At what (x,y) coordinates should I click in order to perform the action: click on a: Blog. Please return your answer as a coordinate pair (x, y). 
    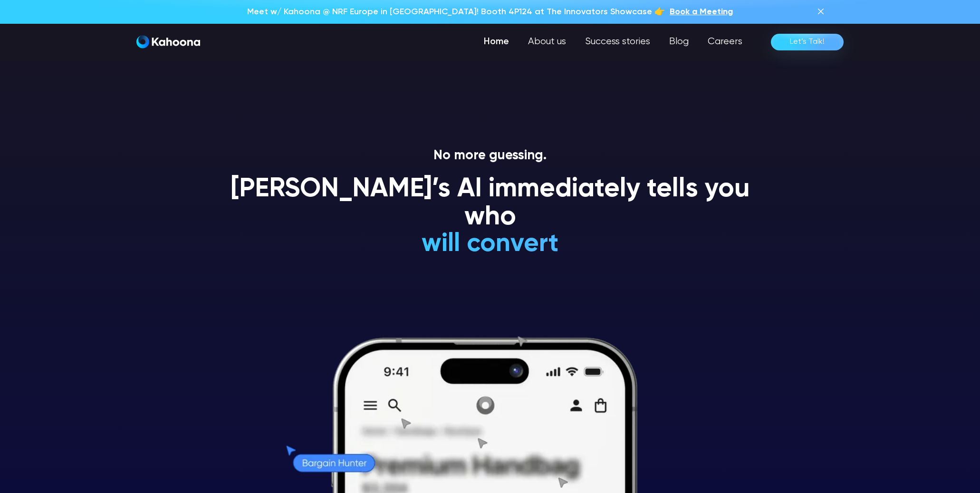
    Looking at the image, I should click on (678, 42).